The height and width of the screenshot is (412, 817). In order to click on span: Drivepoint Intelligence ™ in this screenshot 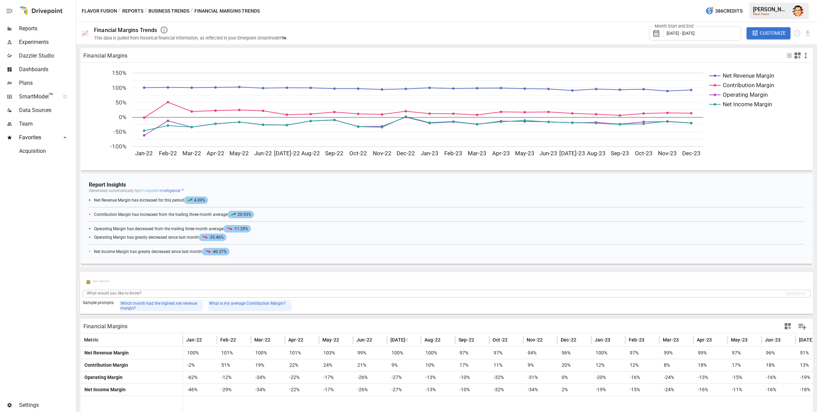, I will do `click(162, 191)`.